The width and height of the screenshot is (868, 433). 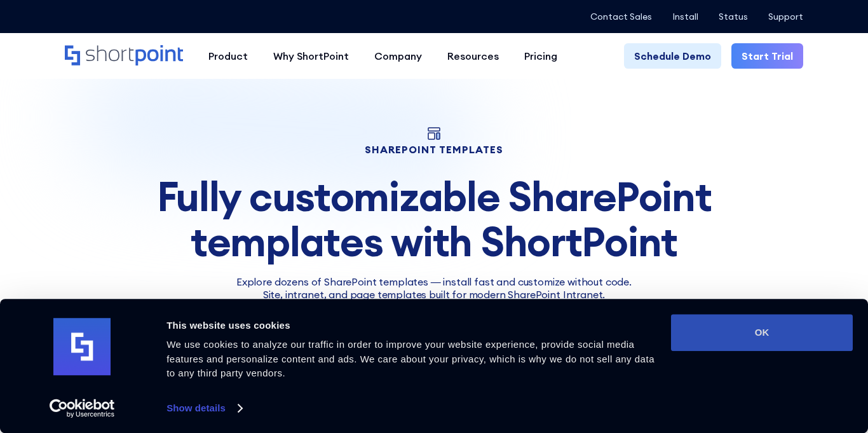 I want to click on a: Usercentrics Cookiebot - opens in a new window, so click(x=82, y=408).